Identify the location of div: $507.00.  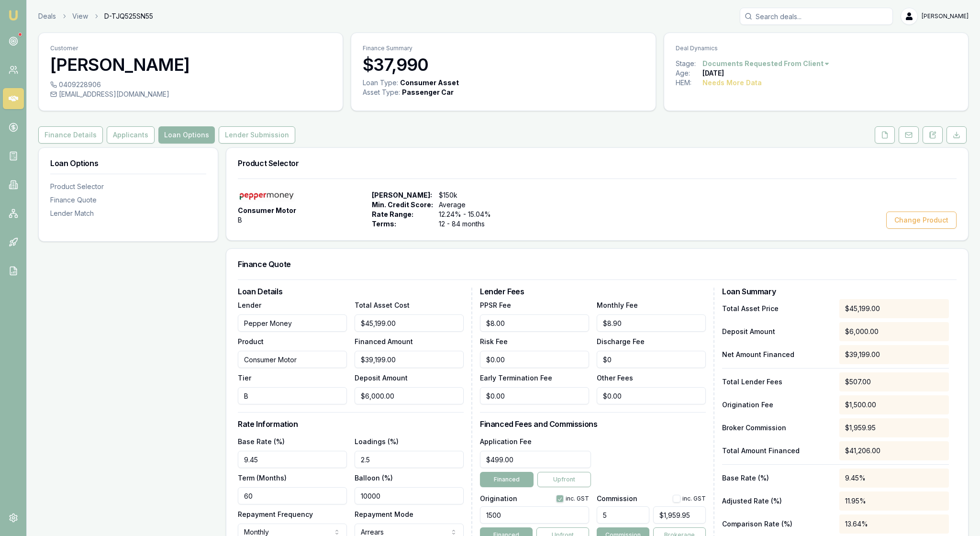
(894, 382).